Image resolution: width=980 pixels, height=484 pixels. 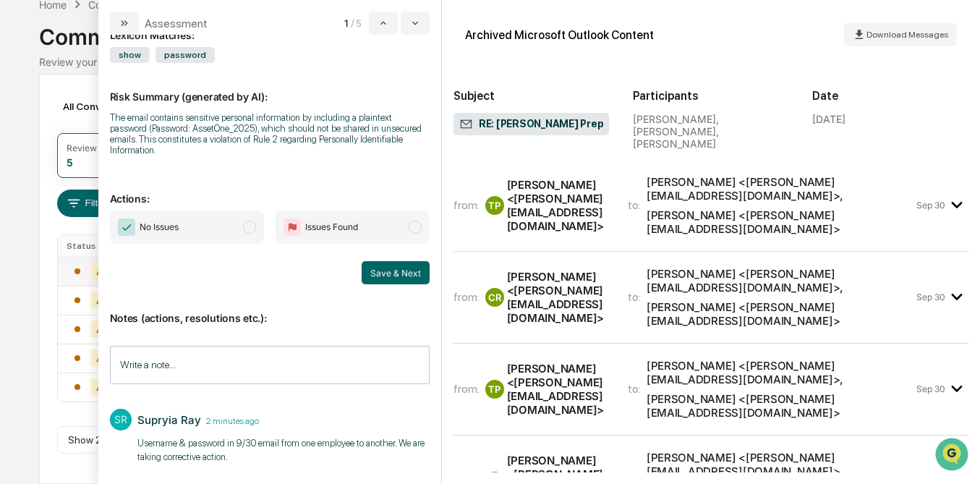 I want to click on p: Actions:, so click(x=270, y=190).